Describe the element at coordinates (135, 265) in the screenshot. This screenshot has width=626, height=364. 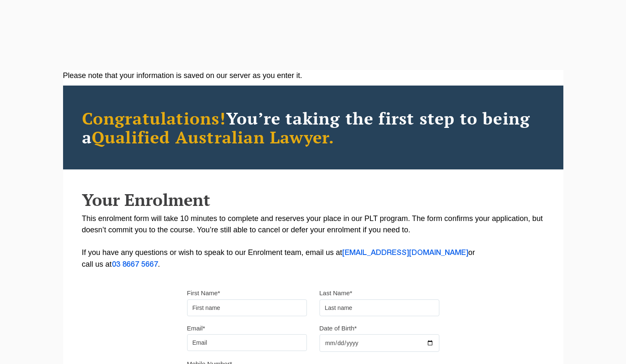
I see `a: 03 8667 5667` at that location.